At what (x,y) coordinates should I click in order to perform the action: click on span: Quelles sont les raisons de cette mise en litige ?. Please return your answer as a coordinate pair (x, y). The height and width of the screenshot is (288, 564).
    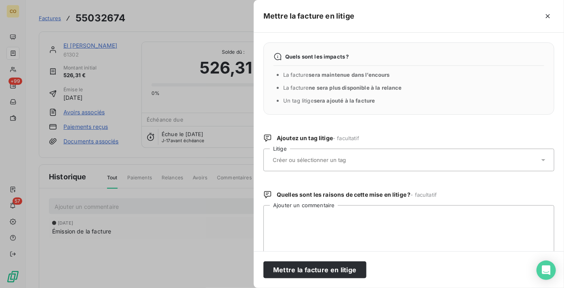
    Looking at the image, I should click on (356, 195).